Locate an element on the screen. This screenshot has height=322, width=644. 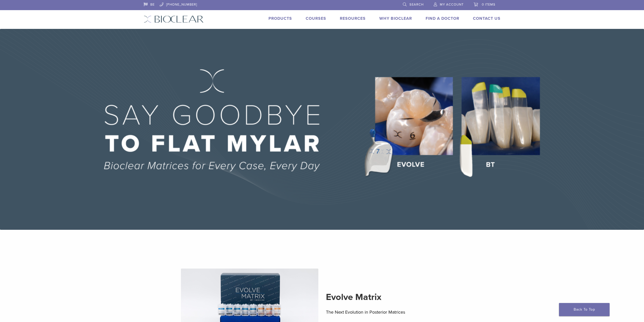
a: Back To Top is located at coordinates (584, 310).